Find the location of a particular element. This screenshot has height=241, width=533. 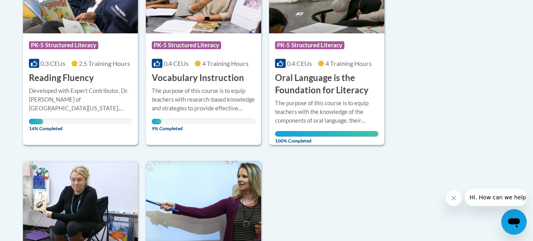

h3: Reading Fluency is located at coordinates (61, 78).